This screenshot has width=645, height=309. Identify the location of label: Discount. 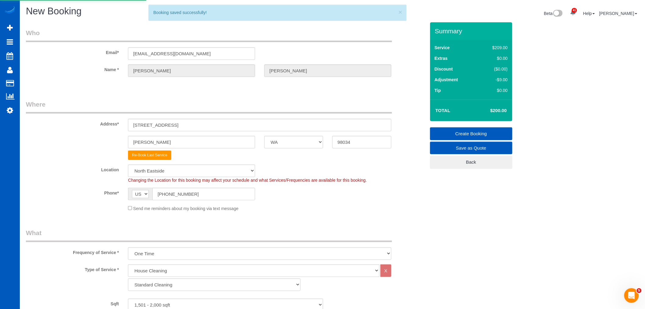
(444, 69).